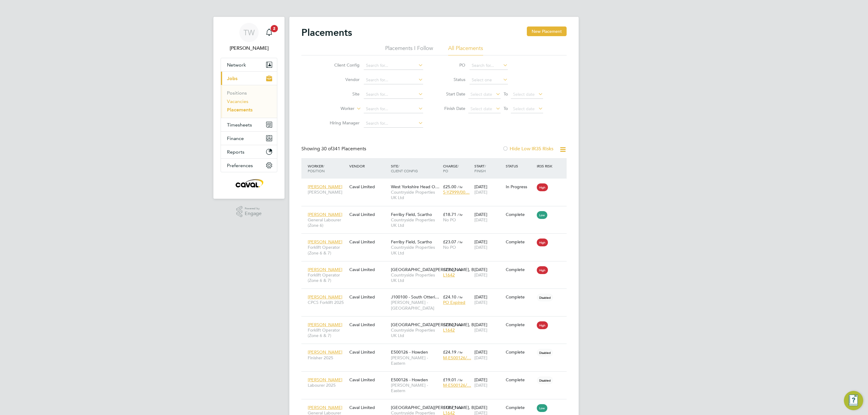 This screenshot has height=415, width=868. What do you see at coordinates (249, 78) in the screenshot?
I see `button: Jobs` at bounding box center [249, 78].